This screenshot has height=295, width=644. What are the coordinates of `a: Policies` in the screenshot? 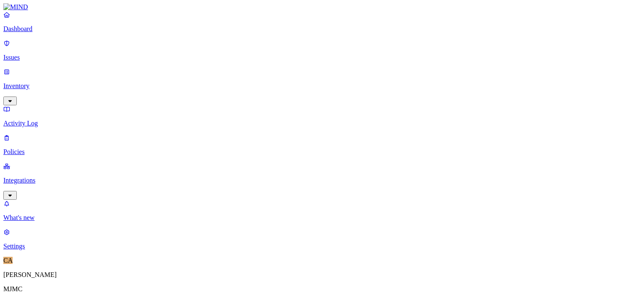 It's located at (322, 145).